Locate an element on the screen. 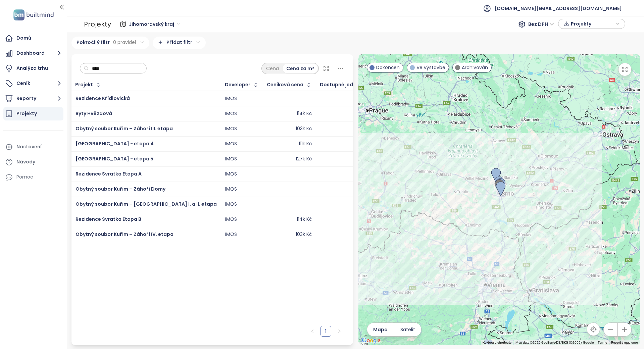 The height and width of the screenshot is (349, 644). button: left is located at coordinates (312, 331).